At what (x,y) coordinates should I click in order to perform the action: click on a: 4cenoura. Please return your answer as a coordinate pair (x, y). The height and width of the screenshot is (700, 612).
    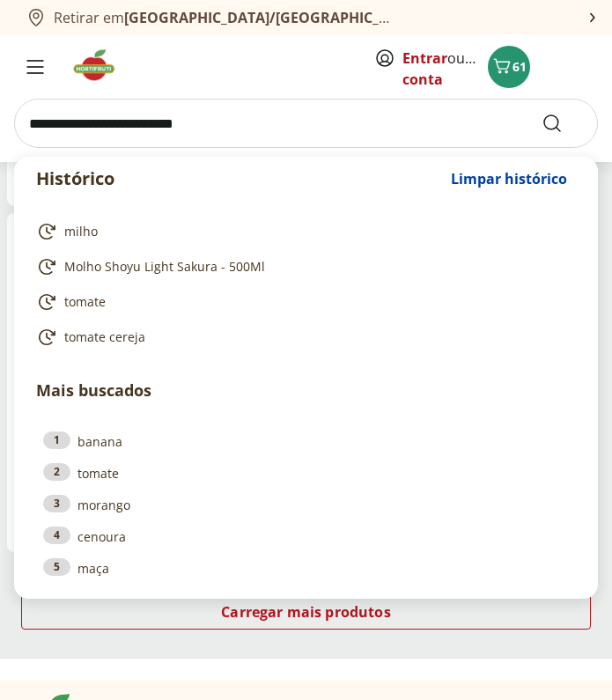
    Looking at the image, I should click on (305, 536).